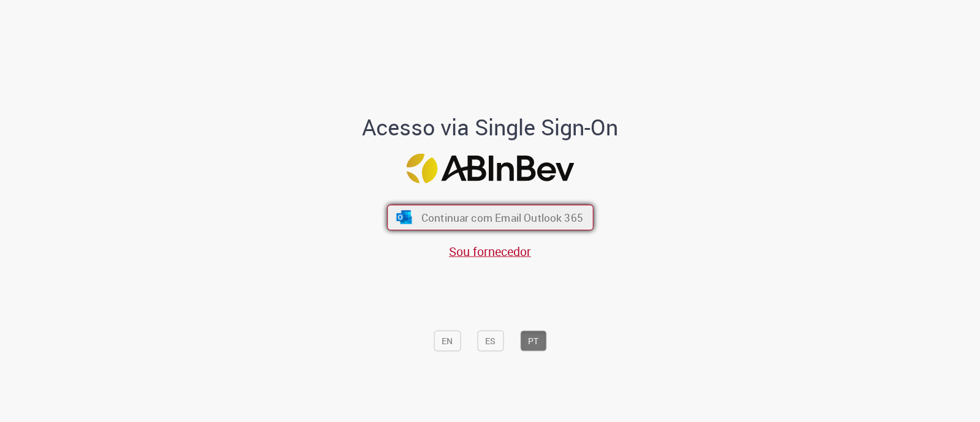 This screenshot has width=980, height=422. What do you see at coordinates (501, 218) in the screenshot?
I see `span: Continuar com Email Outlook 365` at bounding box center [501, 218].